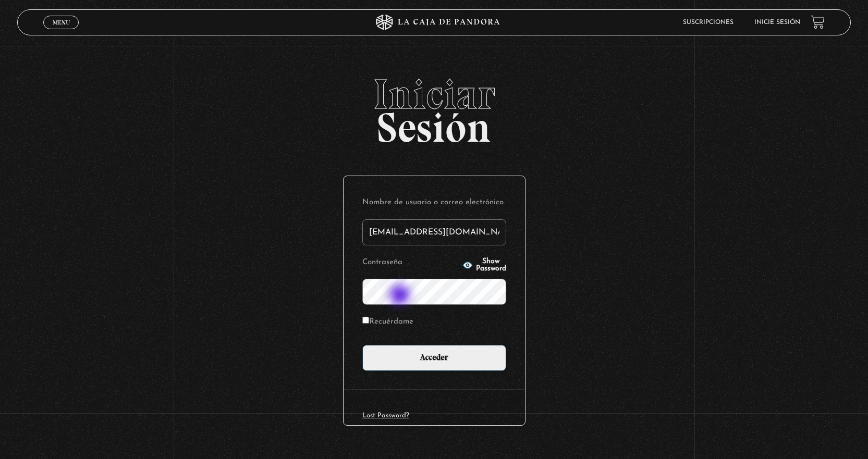 The height and width of the screenshot is (459, 868). Describe the element at coordinates (388, 322) in the screenshot. I see `label: Recuérdame` at that location.